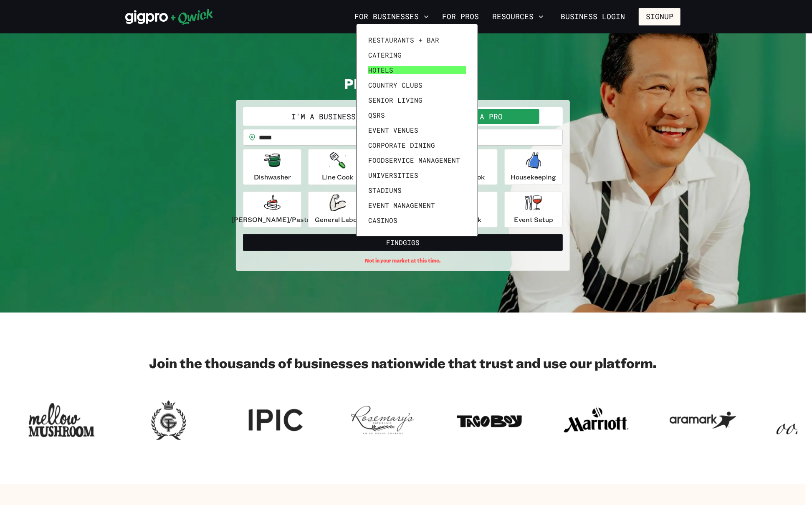  What do you see at coordinates (393, 130) in the screenshot?
I see `span: Event Venues` at bounding box center [393, 130].